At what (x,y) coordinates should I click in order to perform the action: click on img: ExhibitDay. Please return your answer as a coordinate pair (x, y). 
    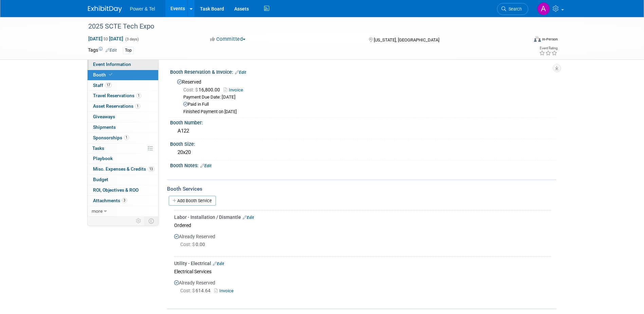
    Looking at the image, I should click on (105, 9).